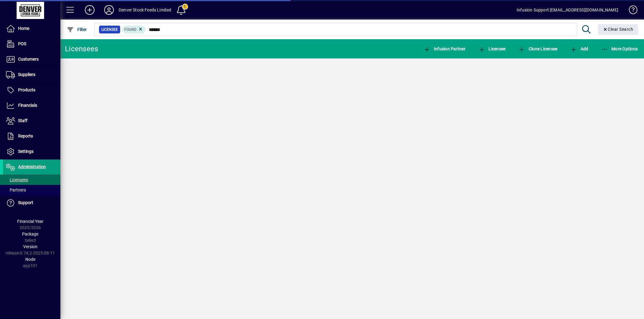 This screenshot has width=644, height=319. What do you see at coordinates (16, 190) in the screenshot?
I see `span: Partners` at bounding box center [16, 190].